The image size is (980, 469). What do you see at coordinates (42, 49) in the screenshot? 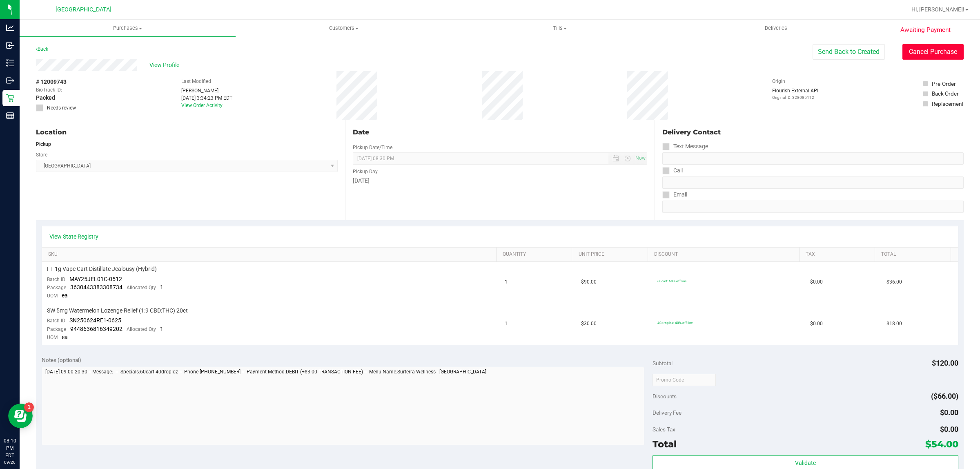
I see `a: Back` at bounding box center [42, 49].